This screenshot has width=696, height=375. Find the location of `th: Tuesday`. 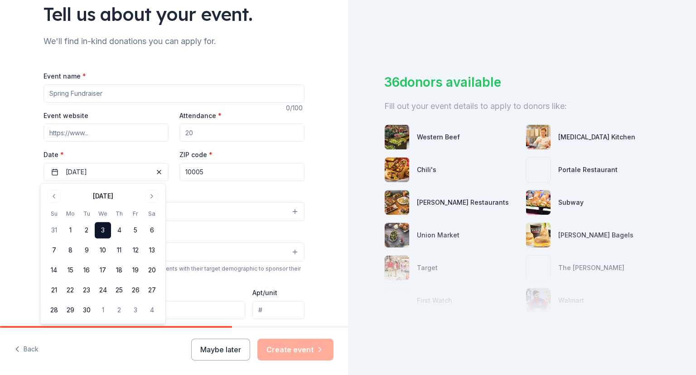

th: Tuesday is located at coordinates (87, 213).